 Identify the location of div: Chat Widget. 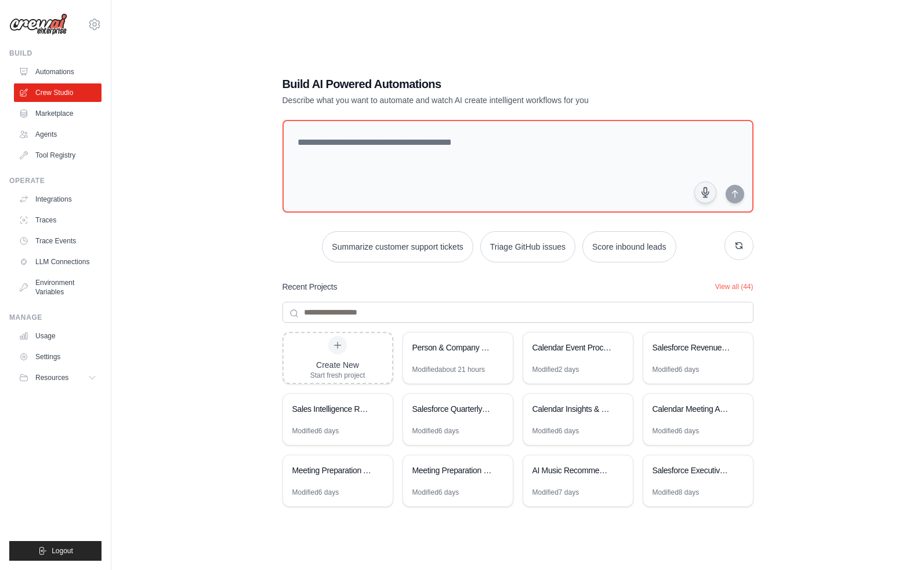
(895, 542).